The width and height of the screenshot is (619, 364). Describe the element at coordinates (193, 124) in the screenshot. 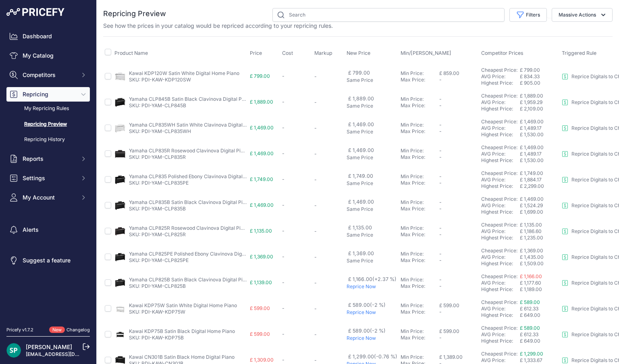

I see `a: Yamaha CLP835WH Satin White Clavinova Digital Piano` at that location.